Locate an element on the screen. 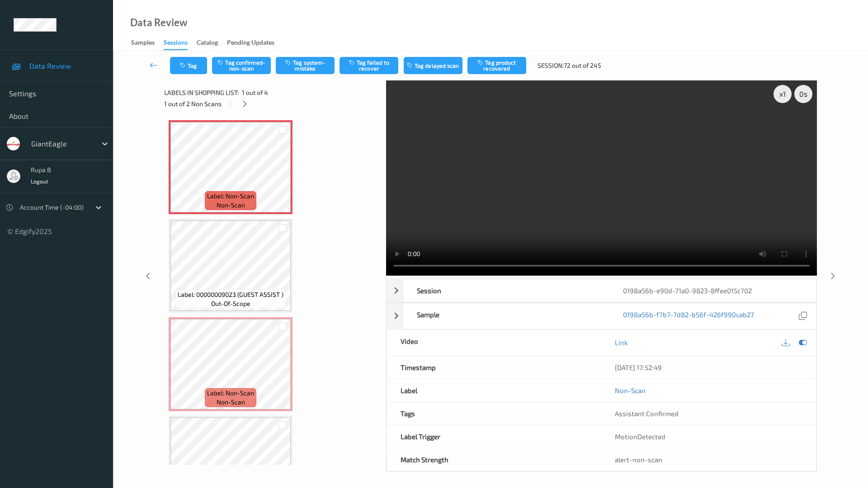 Image resolution: width=868 pixels, height=488 pixels. div: alert-non-scan is located at coordinates (708, 460).